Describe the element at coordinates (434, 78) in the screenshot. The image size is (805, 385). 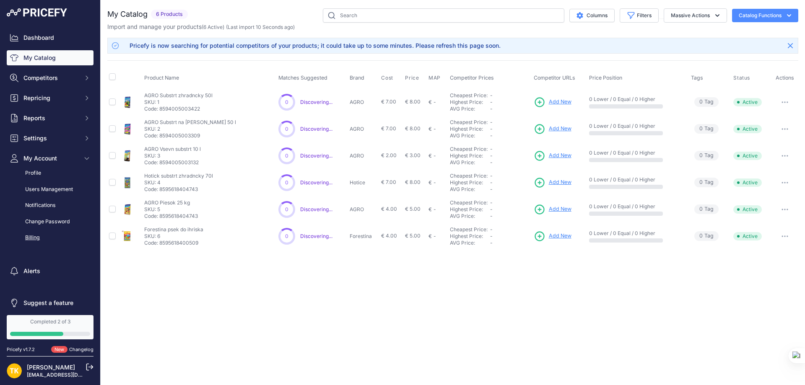
I see `span: MAP` at that location.